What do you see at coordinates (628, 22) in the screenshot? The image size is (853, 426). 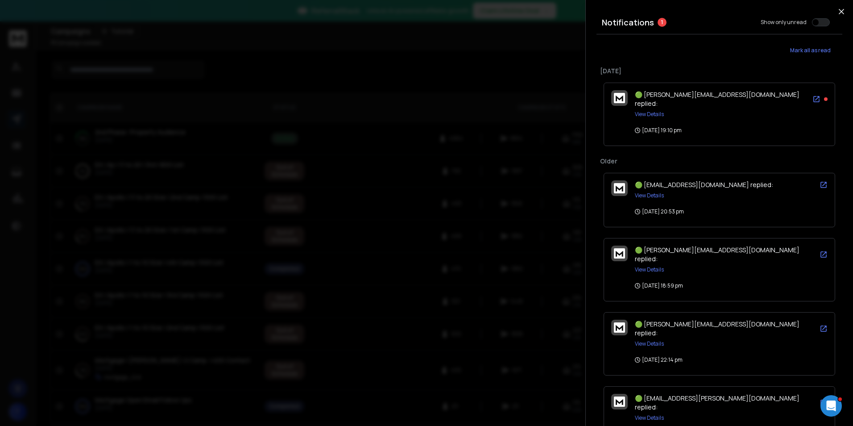 I see `h3: Notifications` at bounding box center [628, 22].